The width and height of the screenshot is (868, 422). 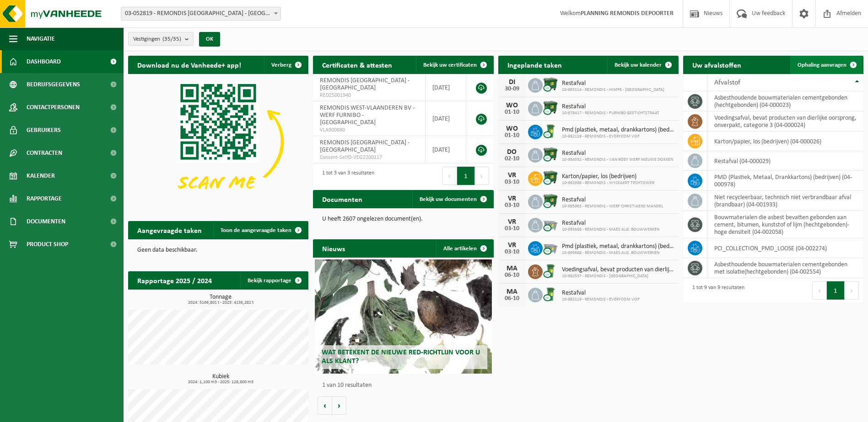 What do you see at coordinates (274, 281) in the screenshot?
I see `a: Bekijk rapportage` at bounding box center [274, 281].